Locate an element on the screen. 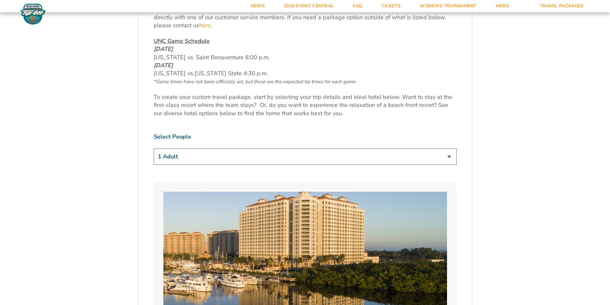 This screenshot has width=610, height=305. img: Fort Myers Tip-Off is located at coordinates (33, 14).